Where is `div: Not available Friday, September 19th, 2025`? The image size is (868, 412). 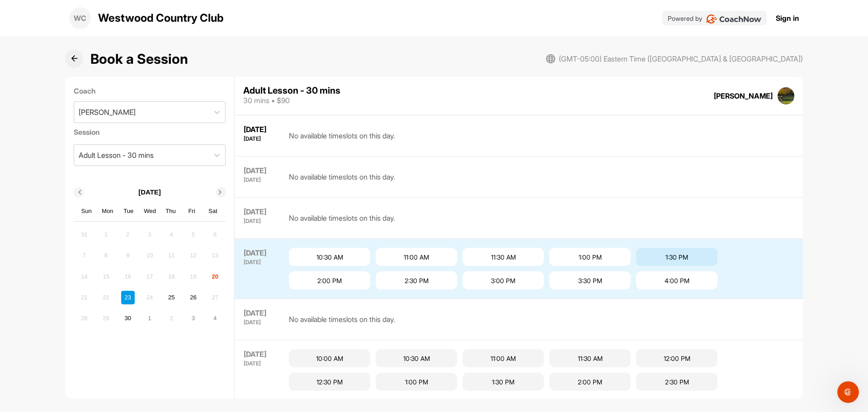
div: Not available Friday, September 19th, 2025 is located at coordinates (193, 276).